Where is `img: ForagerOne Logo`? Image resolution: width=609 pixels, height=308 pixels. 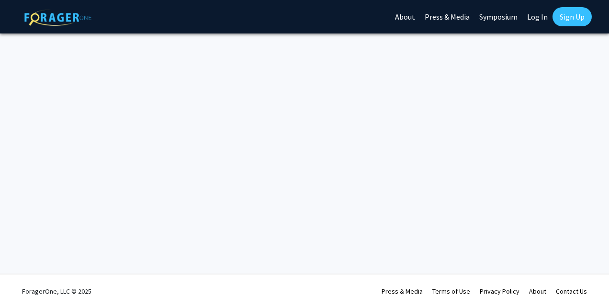
img: ForagerOne Logo is located at coordinates (58, 17).